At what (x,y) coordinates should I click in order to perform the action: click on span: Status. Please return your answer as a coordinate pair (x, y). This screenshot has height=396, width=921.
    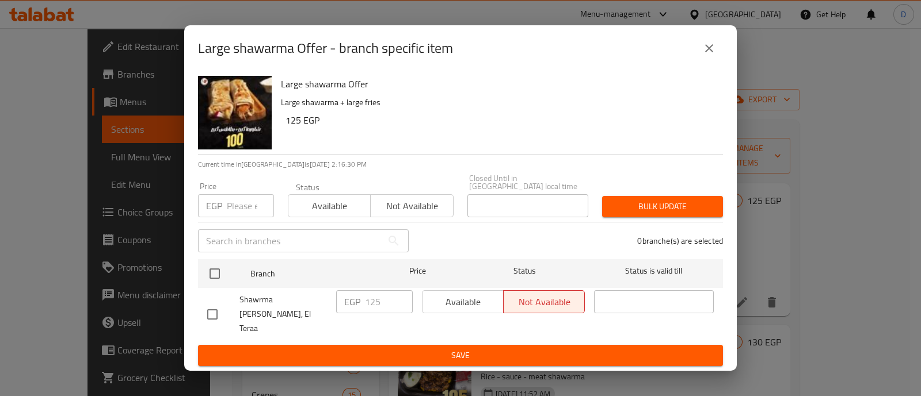
    Looking at the image, I should click on (525, 271).